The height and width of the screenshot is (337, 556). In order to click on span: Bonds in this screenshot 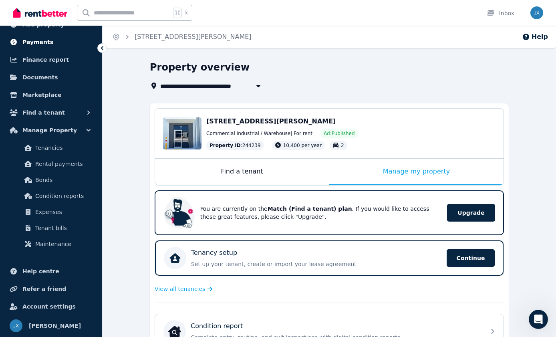, I will do `click(62, 180)`.